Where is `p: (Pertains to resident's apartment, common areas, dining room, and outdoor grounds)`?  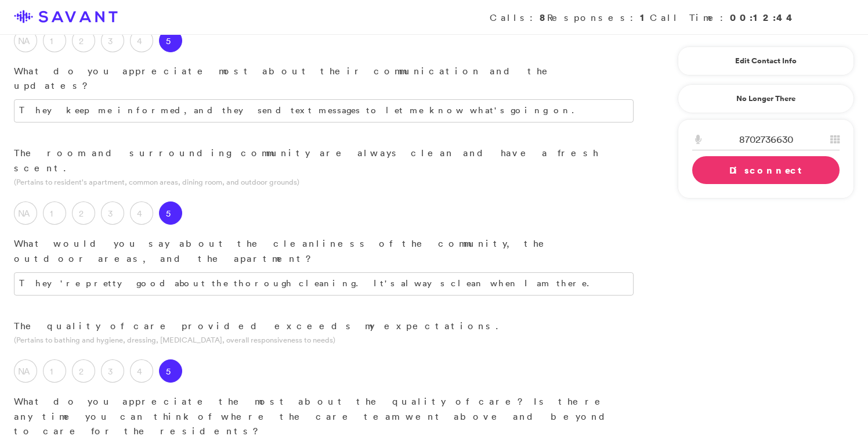
p: (Pertains to resident's apartment, common areas, dining room, and outdoor grounds) is located at coordinates (324, 182).